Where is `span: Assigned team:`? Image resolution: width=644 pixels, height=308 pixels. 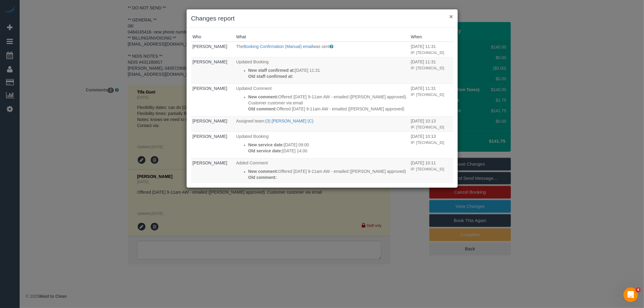 span: Assigned team: is located at coordinates (251, 121).